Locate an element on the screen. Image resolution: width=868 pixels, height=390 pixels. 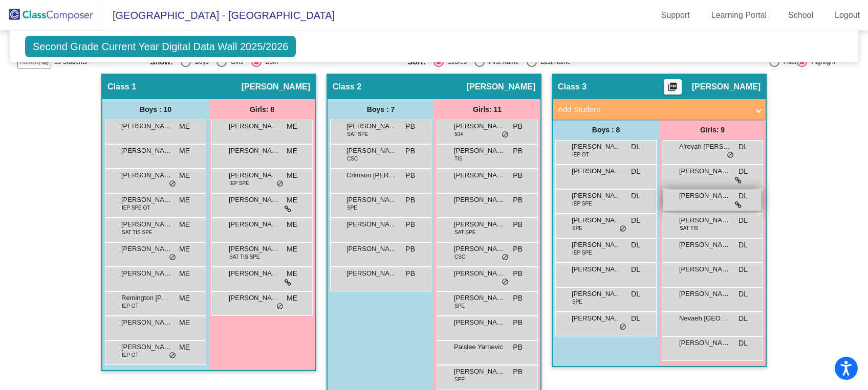
span: Class 1 is located at coordinates (122, 87).